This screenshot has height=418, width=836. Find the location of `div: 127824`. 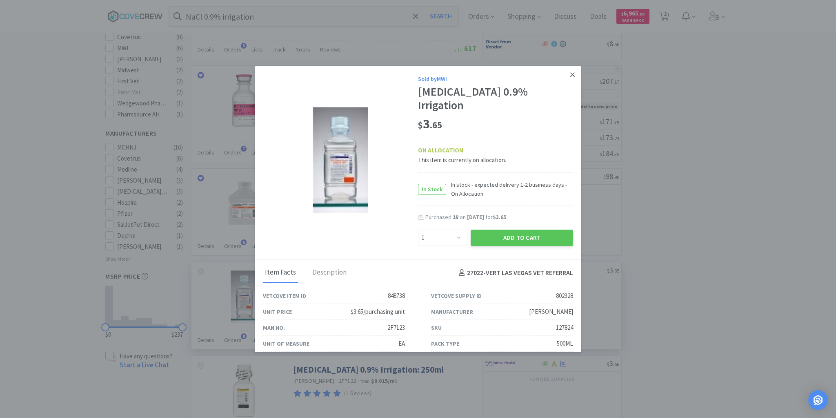

div: 127824 is located at coordinates (565, 328).